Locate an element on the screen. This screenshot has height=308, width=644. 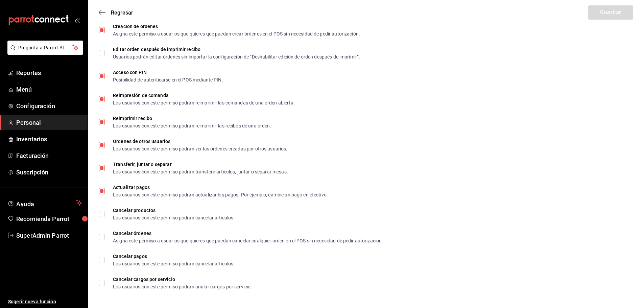
span: Inventarios is located at coordinates (49, 139).